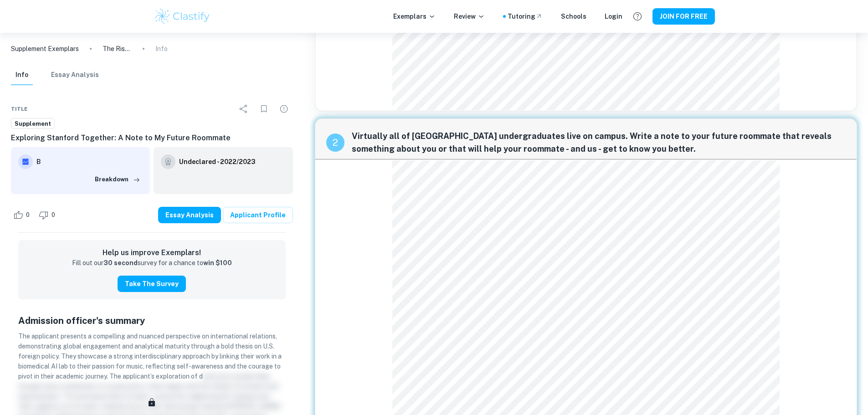 The image size is (868, 415). Describe the element at coordinates (264, 109) in the screenshot. I see `div: Bookmark` at that location.